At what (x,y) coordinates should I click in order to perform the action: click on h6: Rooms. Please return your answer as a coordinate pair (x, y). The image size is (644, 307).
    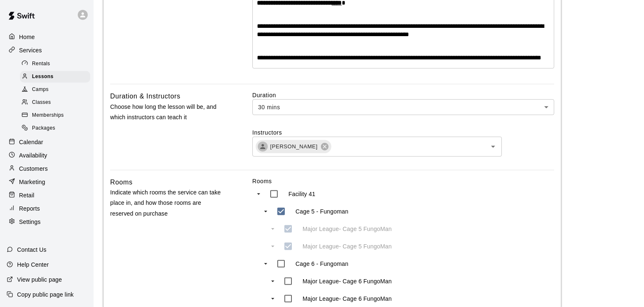
    Looking at the image, I should click on (122, 182).